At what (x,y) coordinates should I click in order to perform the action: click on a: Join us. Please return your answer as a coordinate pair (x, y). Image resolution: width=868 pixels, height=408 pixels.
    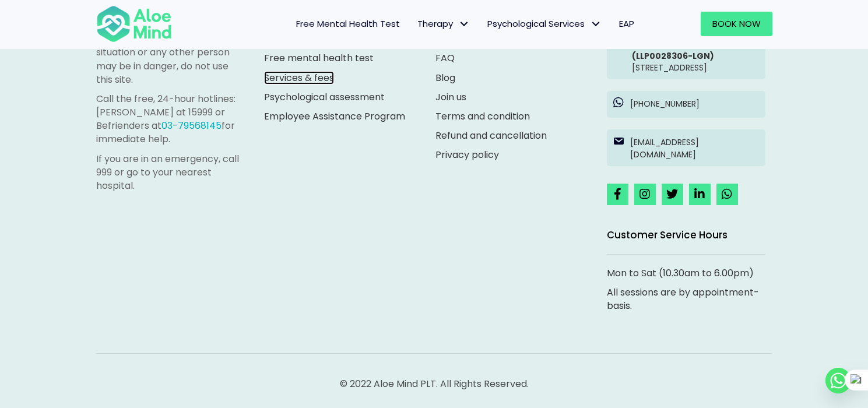
    Looking at the image, I should click on (451, 96).